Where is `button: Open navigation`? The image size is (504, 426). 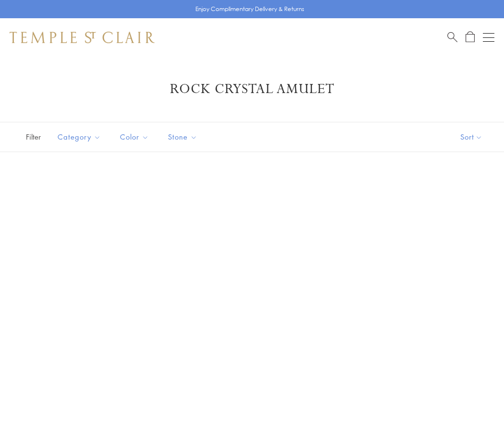
button: Open navigation is located at coordinates (488, 37).